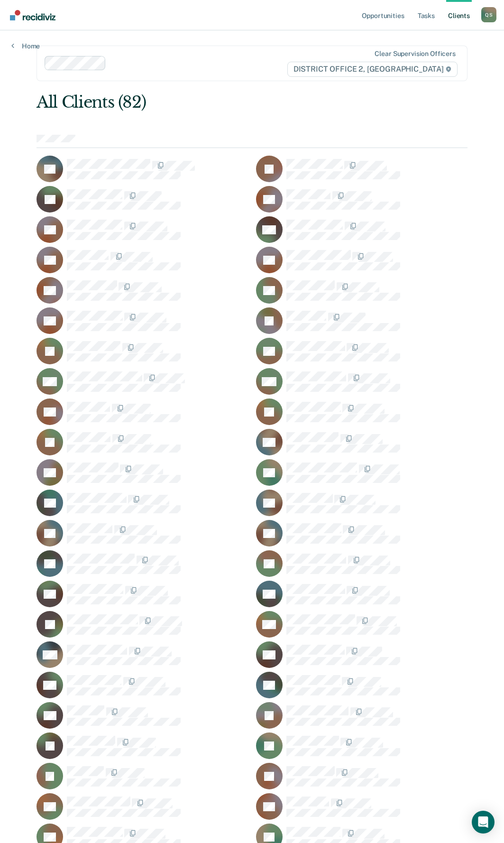 This screenshot has width=504, height=843. I want to click on img: Recidiviz, so click(32, 15).